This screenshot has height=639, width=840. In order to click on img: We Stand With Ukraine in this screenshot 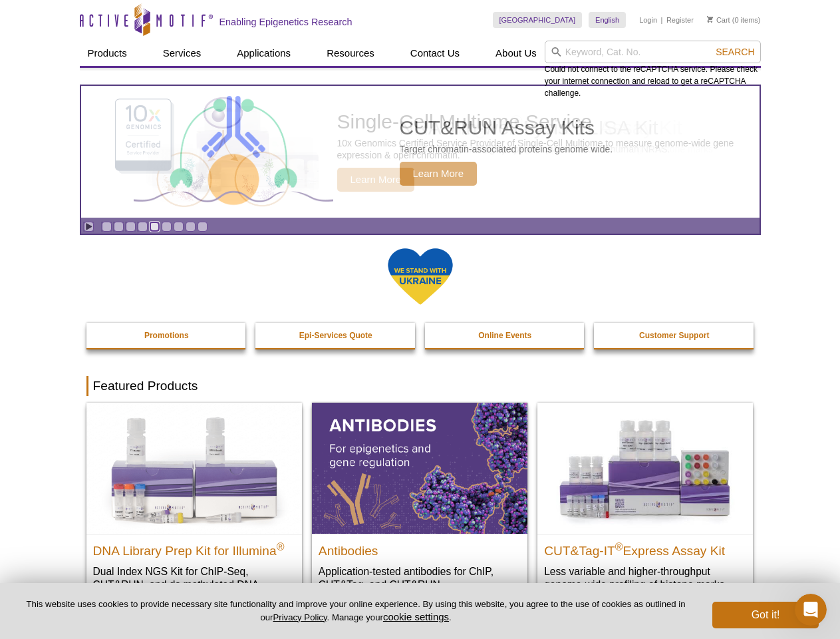, I will do `click(420, 276)`.